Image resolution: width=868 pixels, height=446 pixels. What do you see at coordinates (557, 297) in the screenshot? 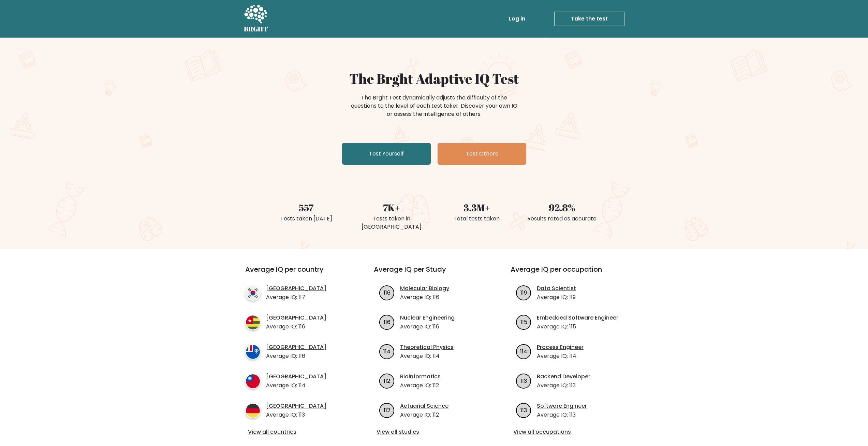
I see `p: Average IQ: 119` at bounding box center [557, 297].